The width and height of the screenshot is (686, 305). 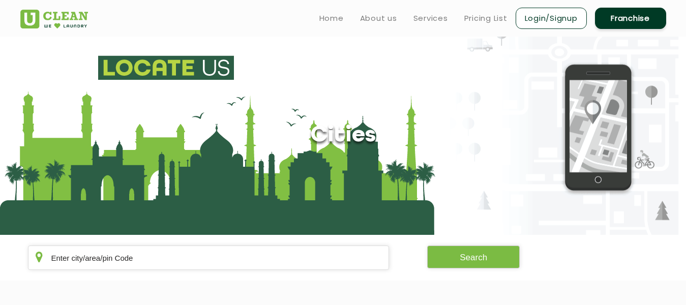 What do you see at coordinates (54, 19) in the screenshot?
I see `img: UClean Laundry and Dry Cleaning` at bounding box center [54, 19].